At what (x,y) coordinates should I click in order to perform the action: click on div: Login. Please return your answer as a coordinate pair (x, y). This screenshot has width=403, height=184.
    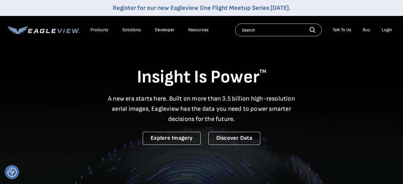
    Looking at the image, I should click on (387, 30).